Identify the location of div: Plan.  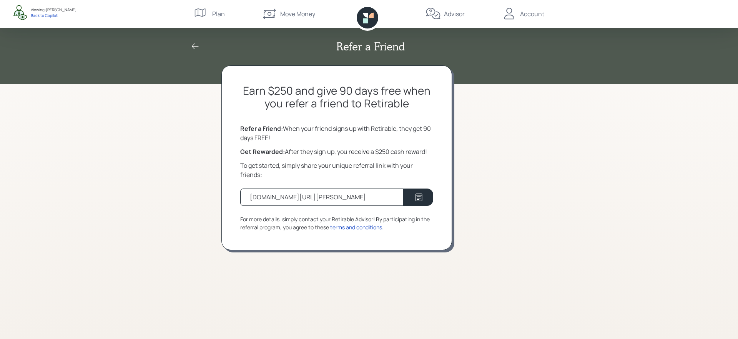
(218, 14).